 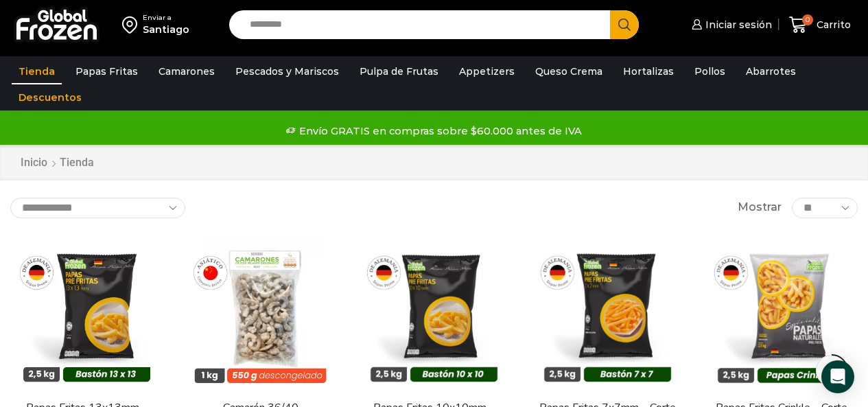 What do you see at coordinates (832, 25) in the screenshot?
I see `span: Carrito` at bounding box center [832, 25].